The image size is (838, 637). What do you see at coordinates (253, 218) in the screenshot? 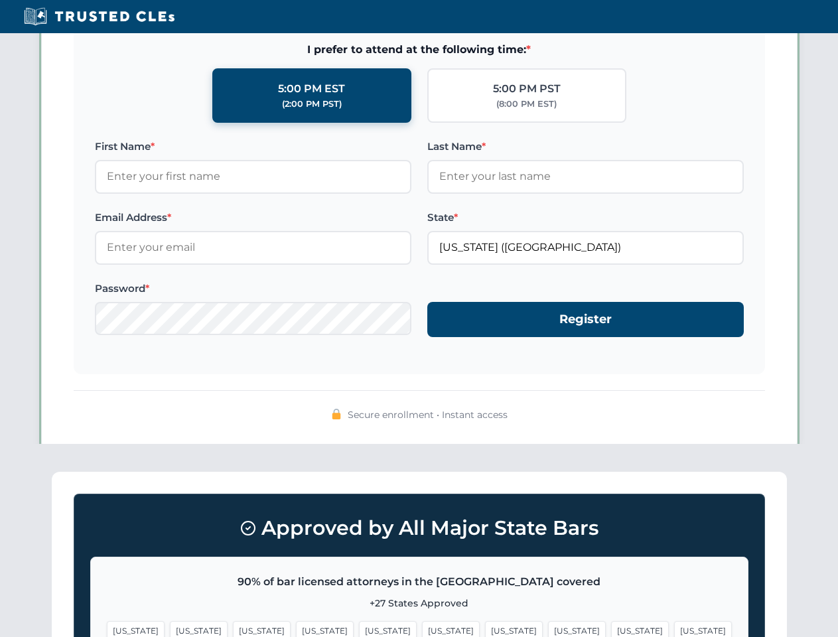
I see `label: Email Address` at bounding box center [253, 218].